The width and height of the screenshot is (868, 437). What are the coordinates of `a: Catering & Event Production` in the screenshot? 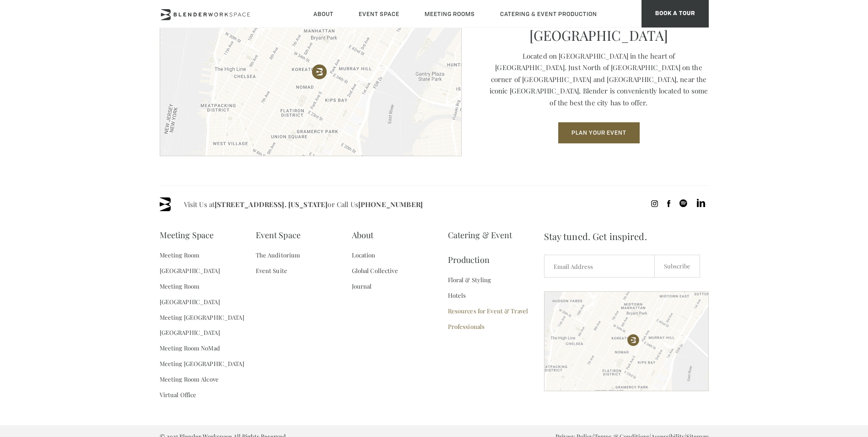 It's located at (496, 247).